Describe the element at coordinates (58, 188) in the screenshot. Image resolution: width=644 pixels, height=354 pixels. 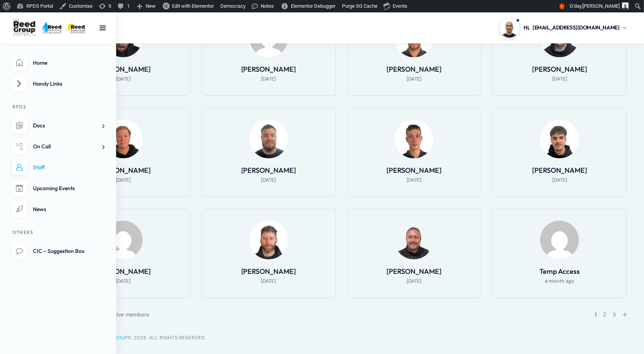
I see `a: Upcoming Events` at that location.